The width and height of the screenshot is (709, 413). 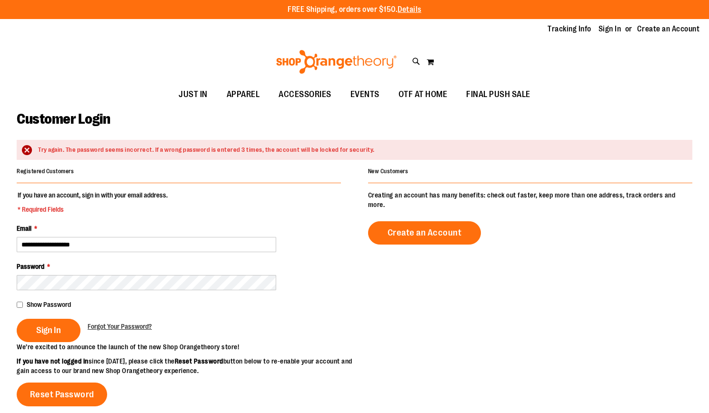 I want to click on span: OTF AT HOME, so click(x=423, y=94).